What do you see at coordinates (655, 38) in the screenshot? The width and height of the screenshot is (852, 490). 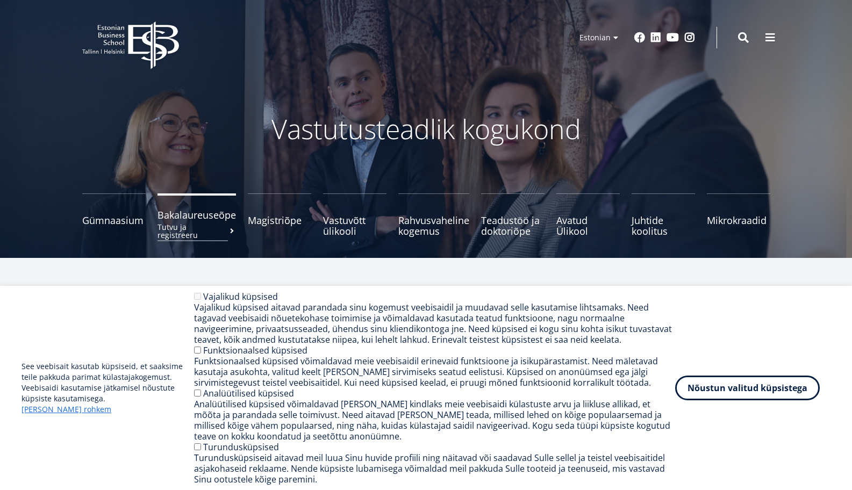 I see `a: Linkedin` at bounding box center [655, 38].